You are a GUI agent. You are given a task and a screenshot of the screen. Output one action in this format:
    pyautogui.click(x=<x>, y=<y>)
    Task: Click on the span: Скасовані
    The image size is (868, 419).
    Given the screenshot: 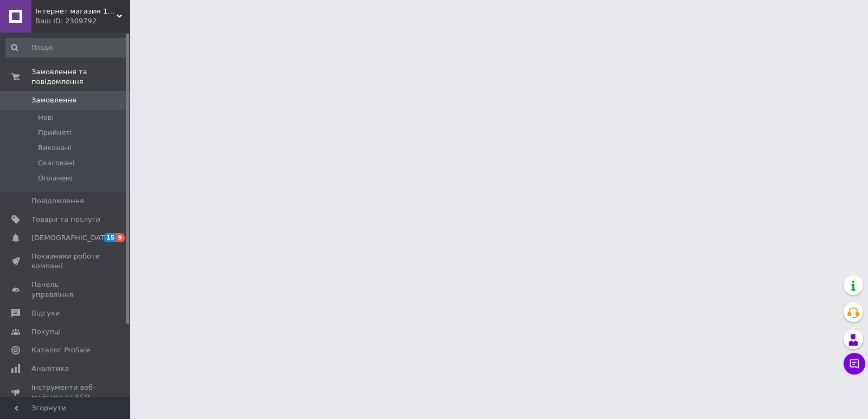 What is the action you would take?
    pyautogui.click(x=56, y=163)
    